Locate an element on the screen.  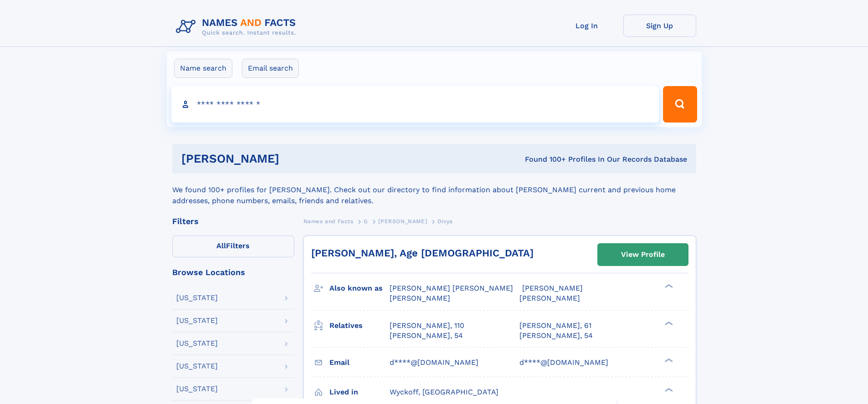
span: All is located at coordinates (221, 246).